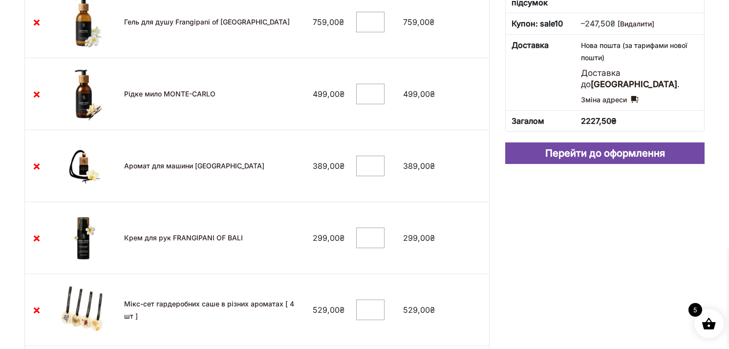 The image size is (729, 349). I want to click on th: Доставка, so click(541, 72).